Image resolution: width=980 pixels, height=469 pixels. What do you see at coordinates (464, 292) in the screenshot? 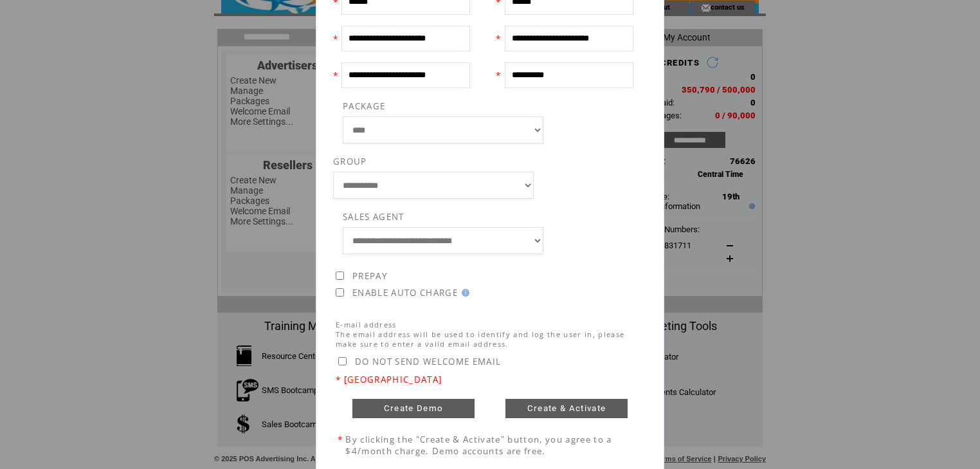
I see `img: help.gif` at bounding box center [464, 292].